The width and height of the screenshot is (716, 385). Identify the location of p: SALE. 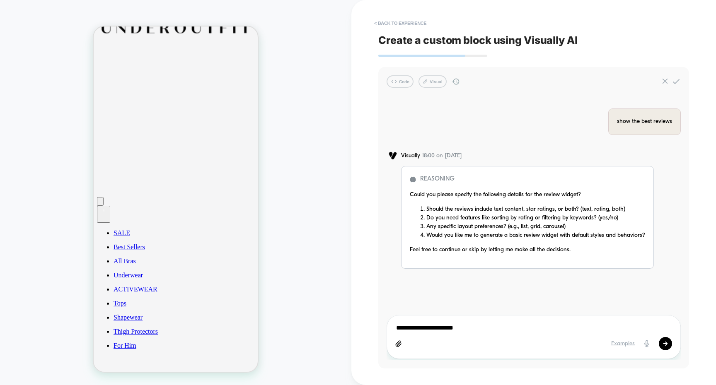
(90, 207).